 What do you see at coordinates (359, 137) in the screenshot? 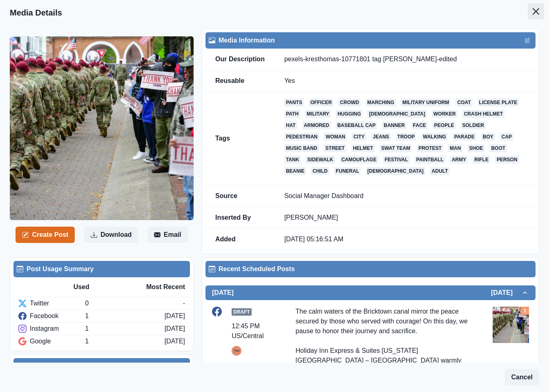
I see `a: city` at bounding box center [359, 137].